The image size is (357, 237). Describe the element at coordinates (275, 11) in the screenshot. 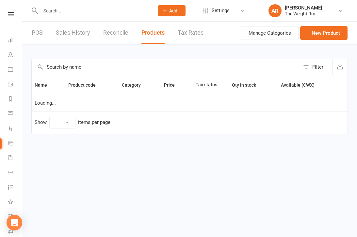

I see `div: AR` at that location.